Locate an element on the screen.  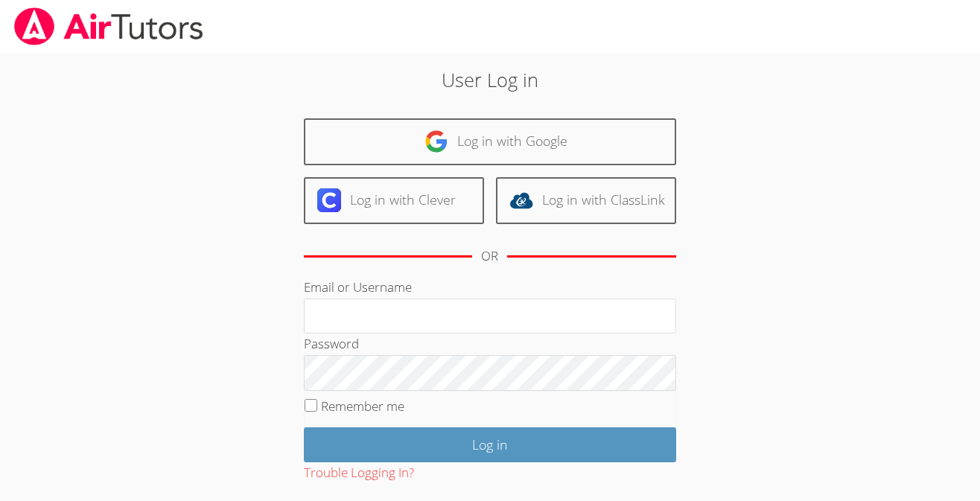
img: airtutors_banner-c4298cdbf04f3fff15de1276eac7730deb9818008684d7c2e4769d2f7ddbe033.png is located at coordinates (109, 26).